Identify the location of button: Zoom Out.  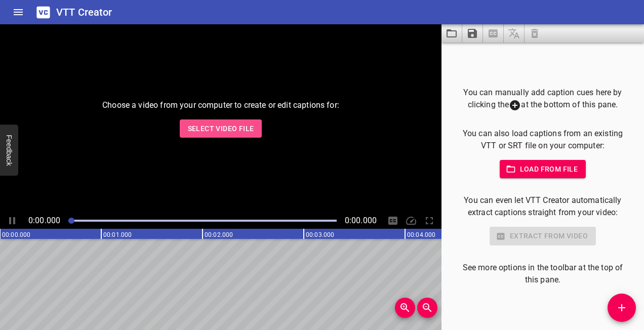
(427, 307).